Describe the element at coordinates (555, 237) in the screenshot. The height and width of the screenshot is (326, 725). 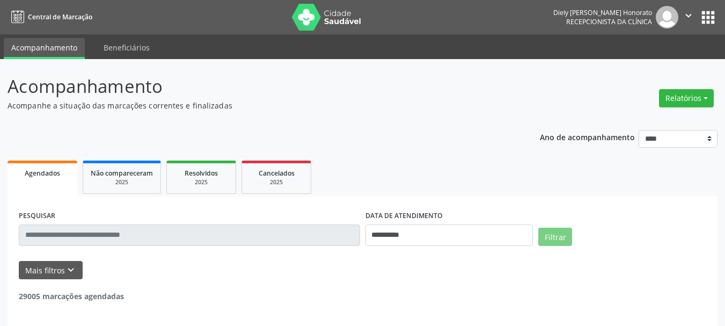
I see `button: Filtrar` at that location.